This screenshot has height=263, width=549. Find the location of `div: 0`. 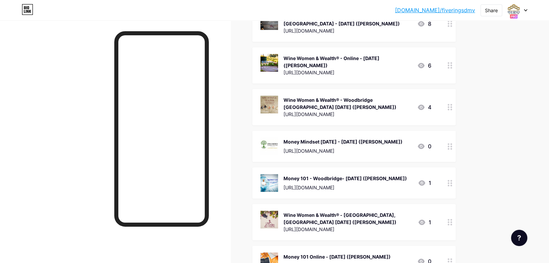

div: 0 is located at coordinates (425, 146).